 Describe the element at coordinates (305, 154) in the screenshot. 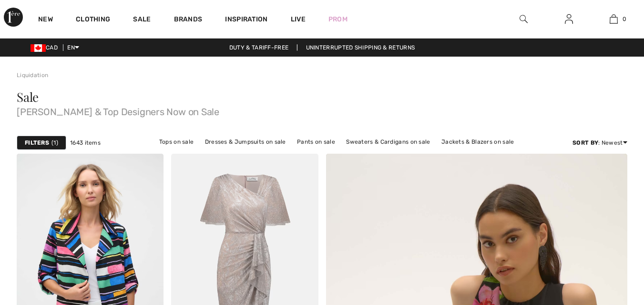

I see `a: Skirts on sale` at that location.